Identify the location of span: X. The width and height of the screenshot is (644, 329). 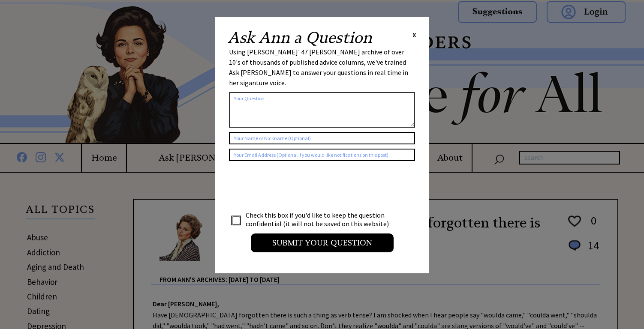
(414, 35).